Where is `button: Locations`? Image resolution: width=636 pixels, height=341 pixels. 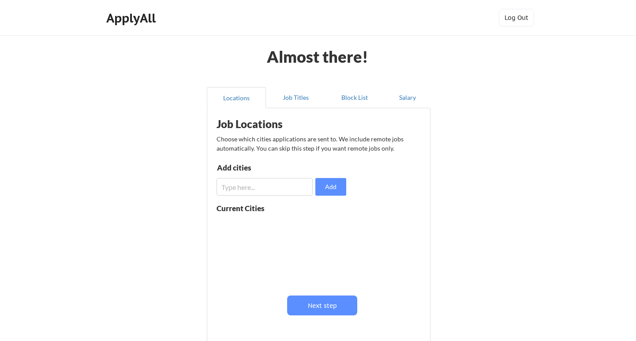
button: Locations is located at coordinates (237, 98).